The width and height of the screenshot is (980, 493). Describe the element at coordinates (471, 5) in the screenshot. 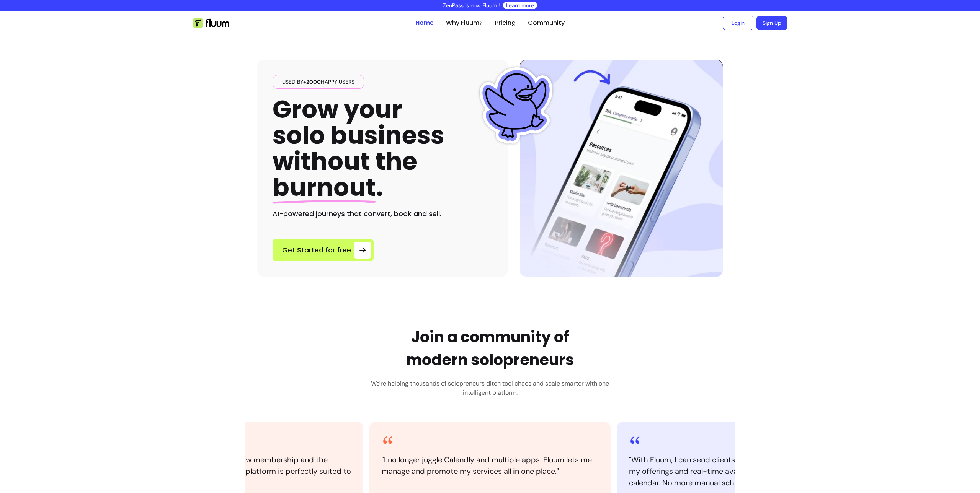

I see `p: ZenPass is now Fluum !` at that location.